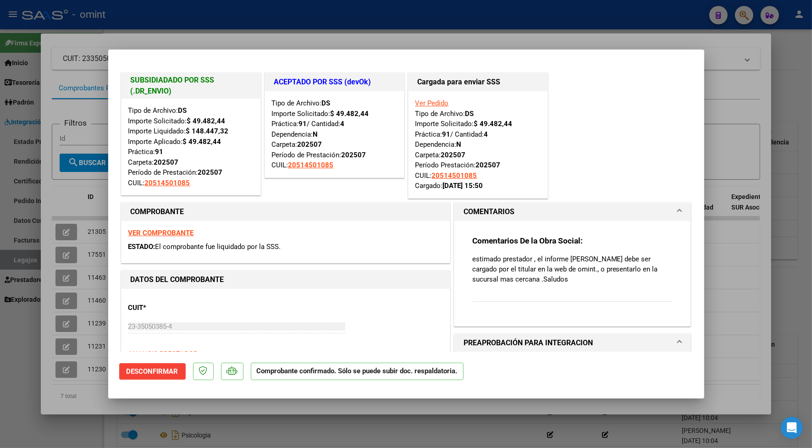  What do you see at coordinates (161, 233) in the screenshot?
I see `strong: VER COMPROBANTE` at bounding box center [161, 233].